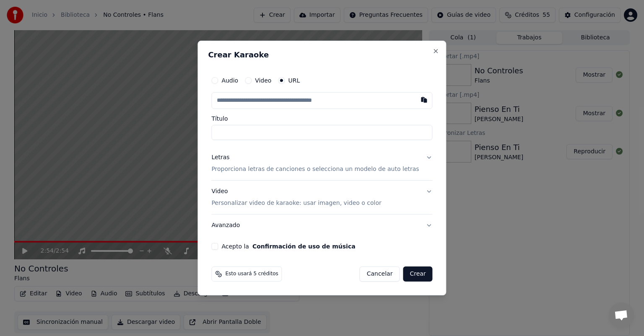  What do you see at coordinates (294, 81) in the screenshot?
I see `label: URL` at bounding box center [294, 81].